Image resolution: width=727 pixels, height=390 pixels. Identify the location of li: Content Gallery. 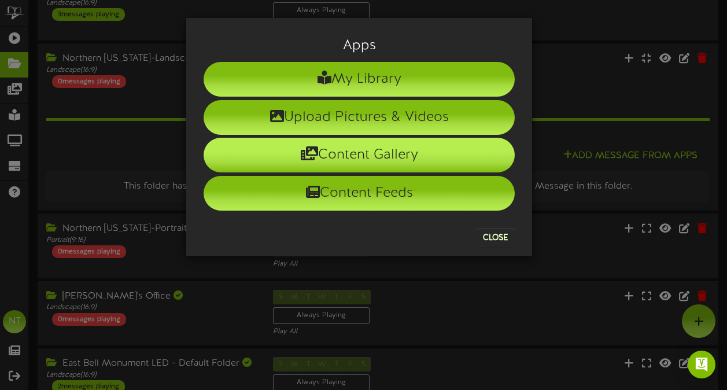
(359, 155).